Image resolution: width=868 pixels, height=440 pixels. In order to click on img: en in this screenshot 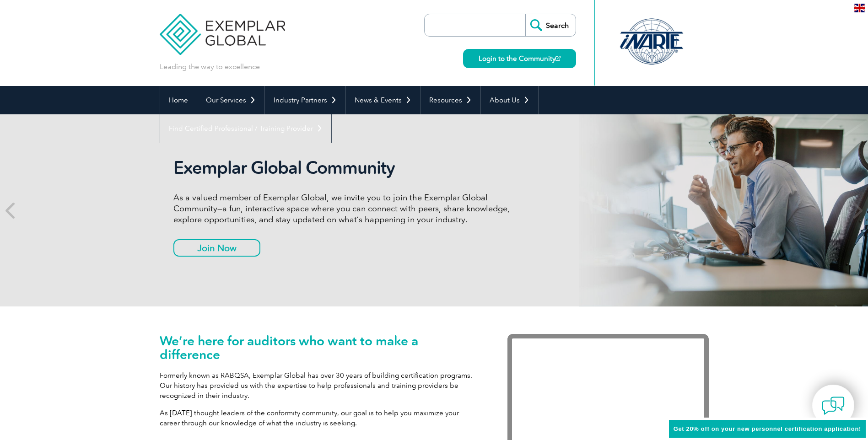, I will do `click(859, 8)`.